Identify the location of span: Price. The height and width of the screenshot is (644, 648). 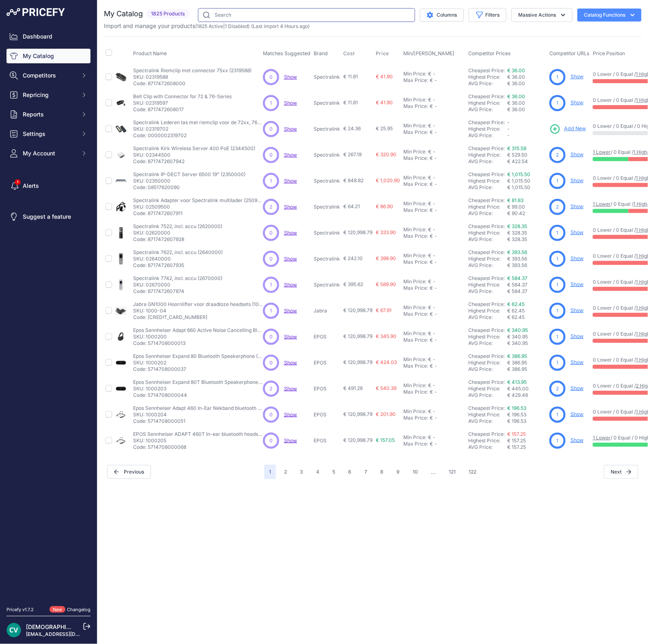
(382, 54).